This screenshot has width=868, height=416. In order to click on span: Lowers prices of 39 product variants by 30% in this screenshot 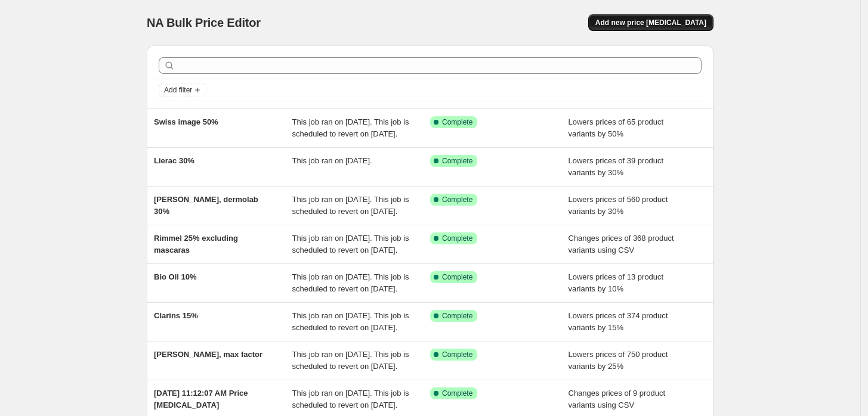, I will do `click(616, 167)`.